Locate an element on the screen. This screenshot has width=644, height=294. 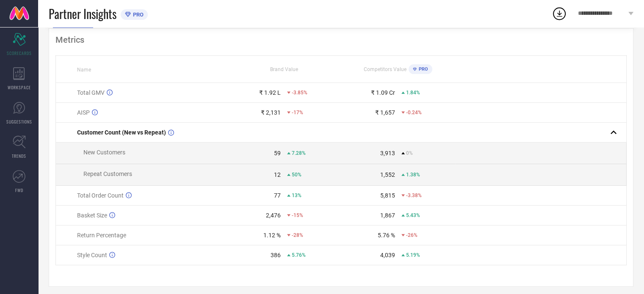
span: 0% is located at coordinates (410, 153).